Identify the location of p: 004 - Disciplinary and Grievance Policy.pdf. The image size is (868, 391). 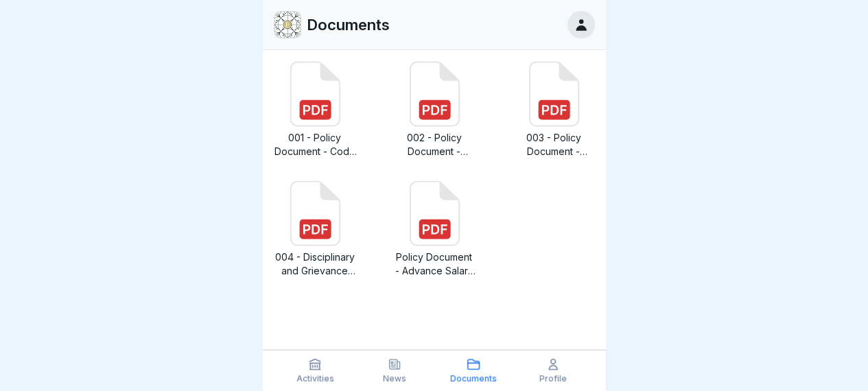
(315, 264).